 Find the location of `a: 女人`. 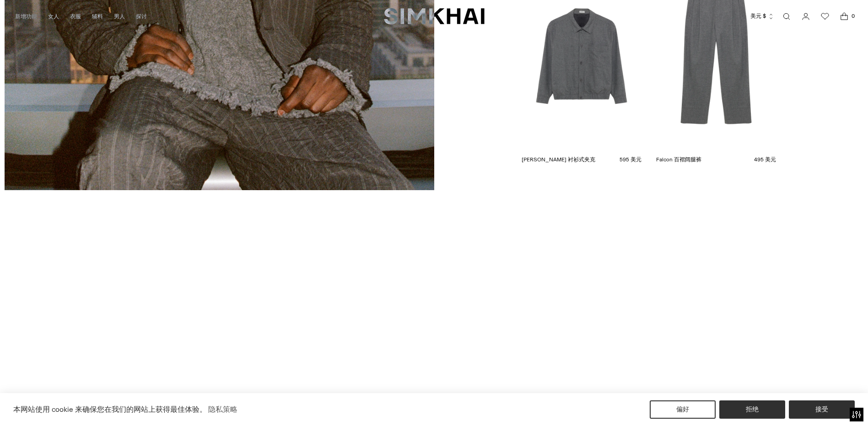

a: 女人 is located at coordinates (53, 16).